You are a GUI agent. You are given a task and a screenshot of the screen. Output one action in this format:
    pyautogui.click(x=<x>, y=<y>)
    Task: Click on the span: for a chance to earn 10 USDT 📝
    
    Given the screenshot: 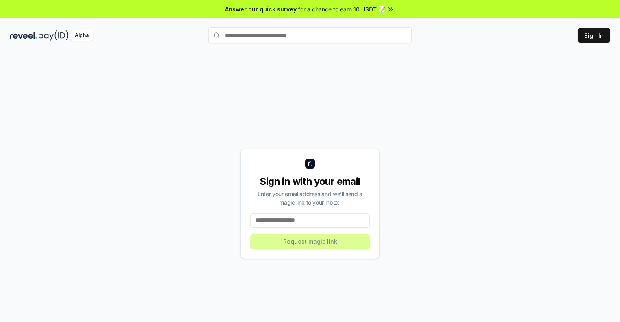 What is the action you would take?
    pyautogui.click(x=342, y=9)
    